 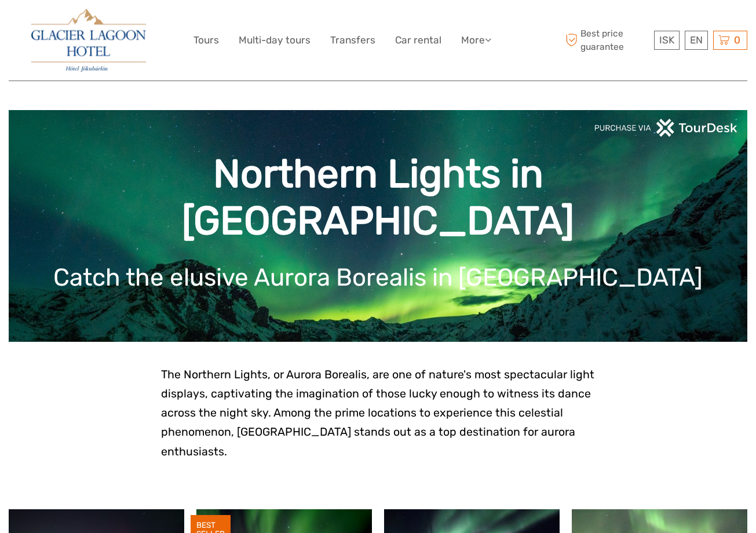 I want to click on span: The Northern Lights, or Aurora Borealis, are one of nature's most spectacular light displays, cap..., so click(x=378, y=413).